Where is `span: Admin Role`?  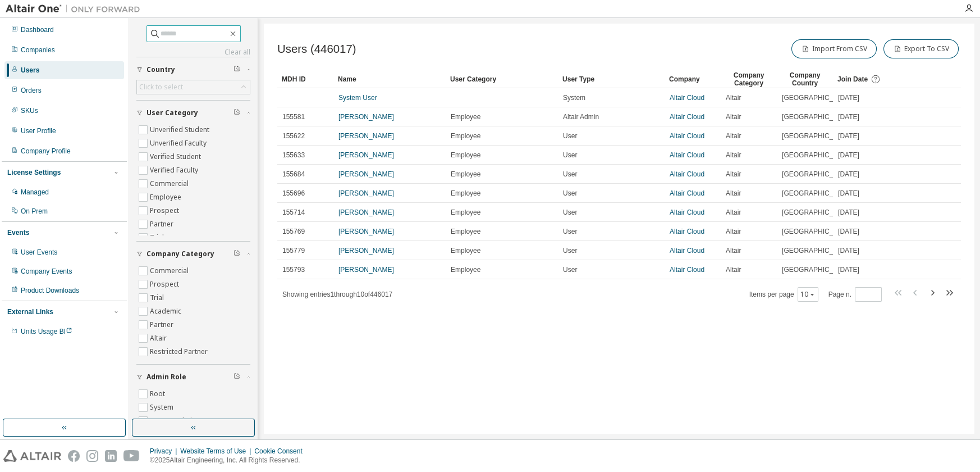
span: Admin Role is located at coordinates (166, 377).